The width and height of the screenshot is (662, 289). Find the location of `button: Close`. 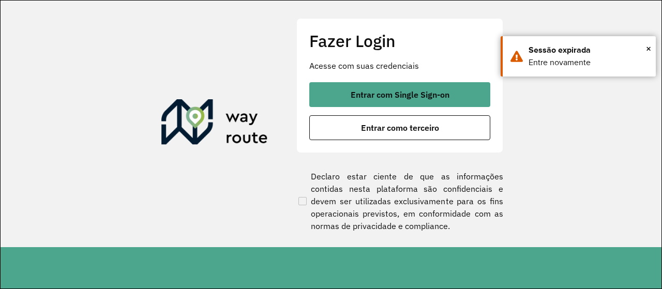

button: Close is located at coordinates (649, 49).